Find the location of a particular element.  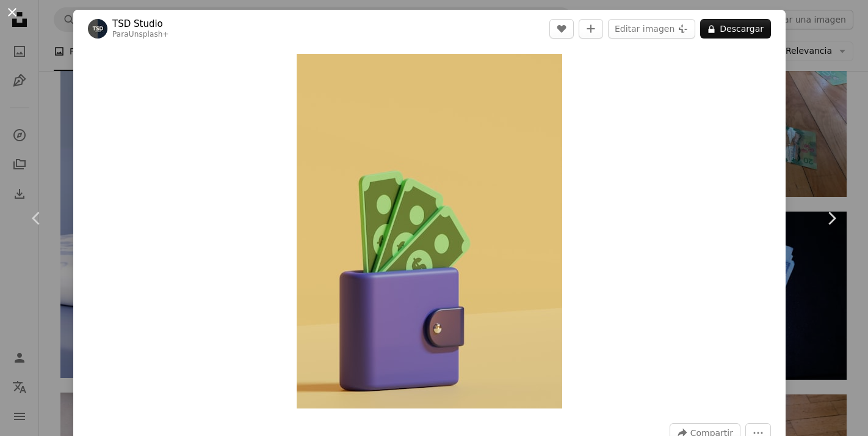

button: Añade a la colección is located at coordinates (591, 29).